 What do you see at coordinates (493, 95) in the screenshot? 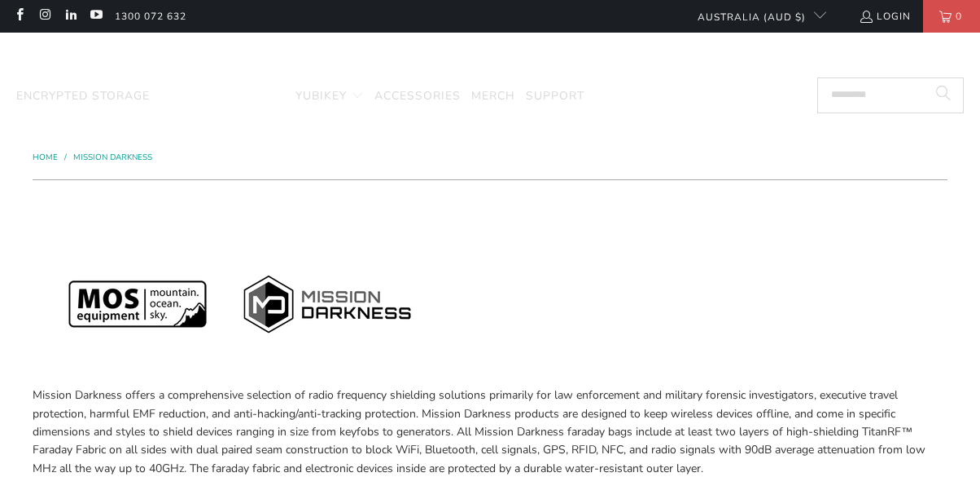
I see `span: Merch` at bounding box center [493, 95].